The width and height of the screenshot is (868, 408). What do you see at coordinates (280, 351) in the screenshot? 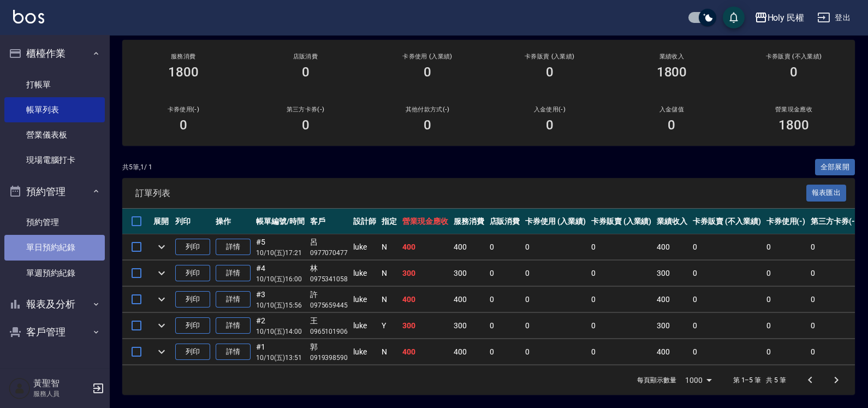
I see `td: #1` at bounding box center [280, 351].